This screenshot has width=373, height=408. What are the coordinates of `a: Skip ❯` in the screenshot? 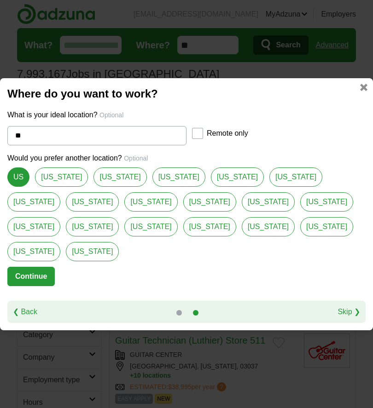 It's located at (348, 312).